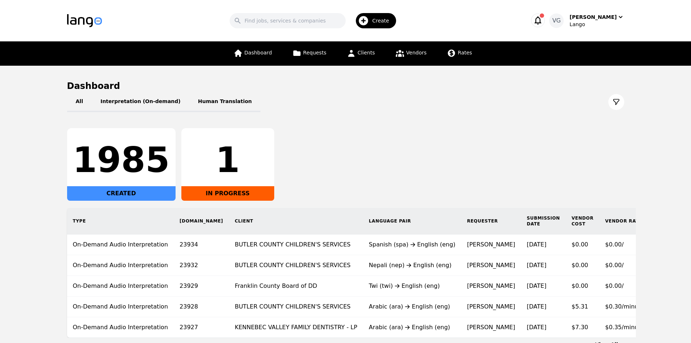 The height and width of the screenshot is (343, 691). I want to click on button: Interpretation (On-demand), so click(140, 102).